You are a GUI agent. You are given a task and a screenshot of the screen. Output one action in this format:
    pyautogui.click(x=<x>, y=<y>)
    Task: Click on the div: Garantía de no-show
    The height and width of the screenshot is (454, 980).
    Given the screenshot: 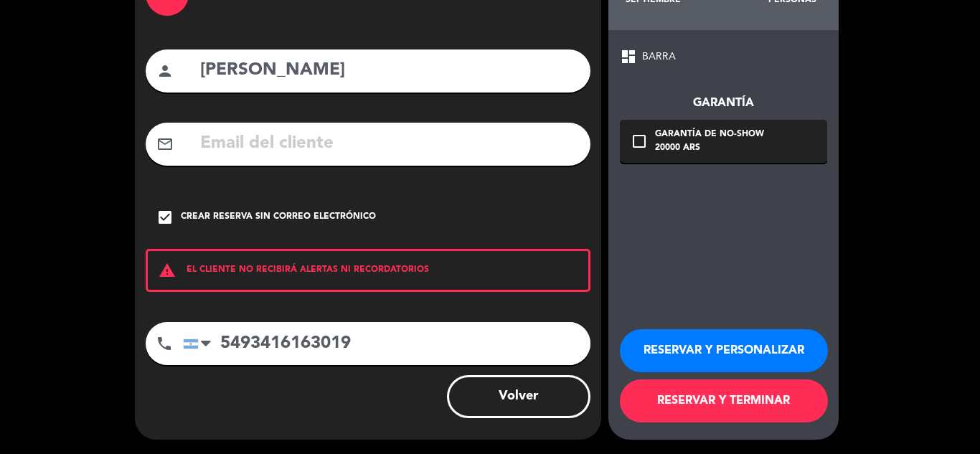 What is the action you would take?
    pyautogui.click(x=709, y=135)
    